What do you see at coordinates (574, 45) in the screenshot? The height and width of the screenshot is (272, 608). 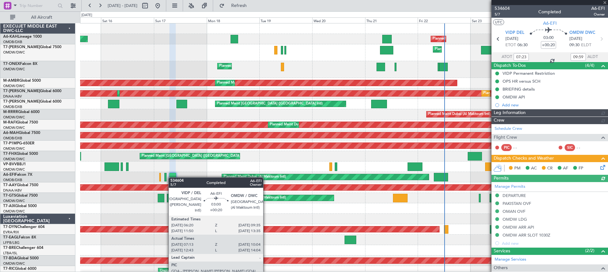 I see `span: 09:30` at bounding box center [574, 45].